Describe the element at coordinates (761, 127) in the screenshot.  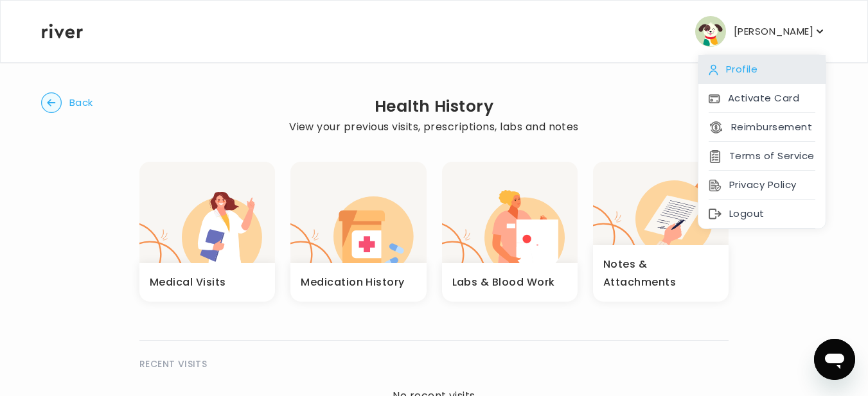
I see `button: Reimbursement` at that location.